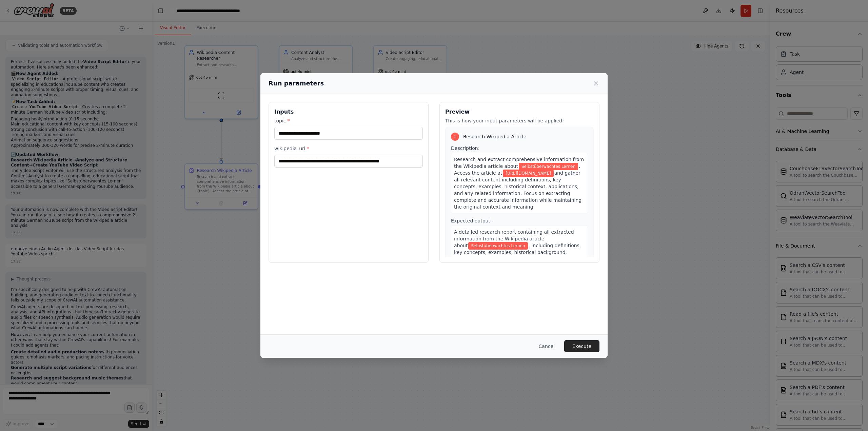 This screenshot has height=431, width=868. Describe the element at coordinates (494, 137) in the screenshot. I see `span: Research Wikipedia Article` at that location.